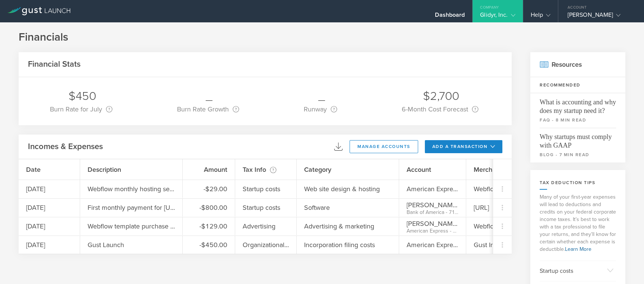 This screenshot has width=644, height=284. Describe the element at coordinates (518, 169) in the screenshot. I see `div: Merchant Name` at that location.